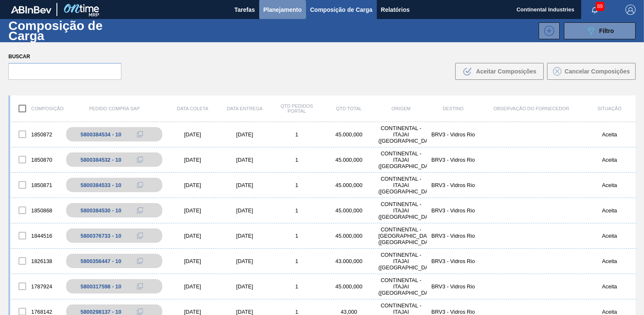 This screenshot has height=315, width=644. What do you see at coordinates (36, 210) in the screenshot?
I see `div: 1850868` at bounding box center [36, 210].